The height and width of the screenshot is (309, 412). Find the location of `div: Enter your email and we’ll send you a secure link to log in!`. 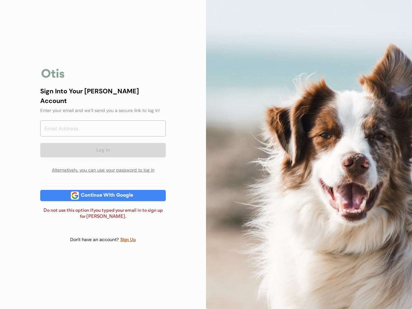

div: Enter your email and we’ll send you a secure link to log in! is located at coordinates (103, 110).